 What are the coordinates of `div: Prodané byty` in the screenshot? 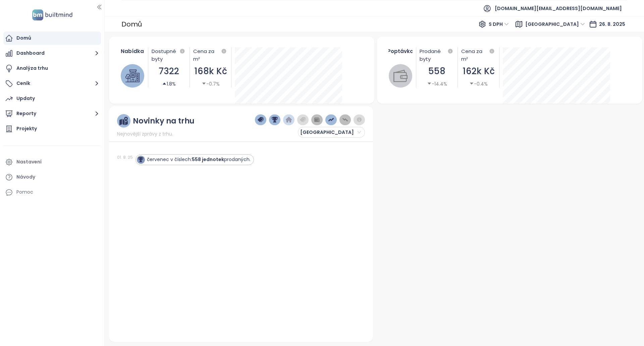 It's located at (437, 55).